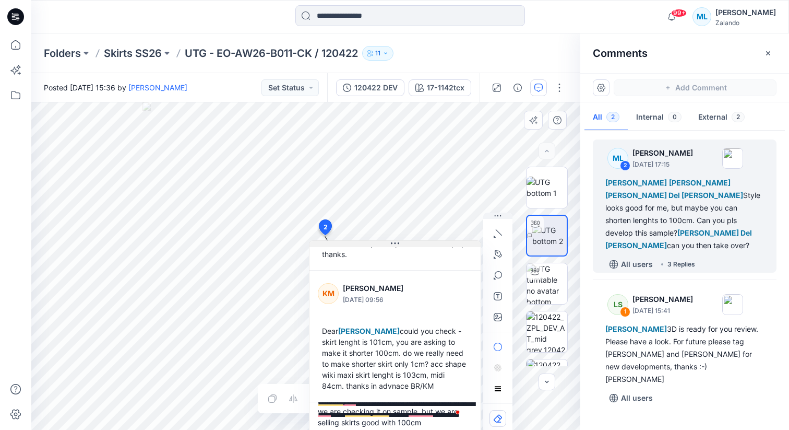 The width and height of the screenshot is (789, 430). Describe the element at coordinates (695, 88) in the screenshot. I see `button: Add Comment` at that location.